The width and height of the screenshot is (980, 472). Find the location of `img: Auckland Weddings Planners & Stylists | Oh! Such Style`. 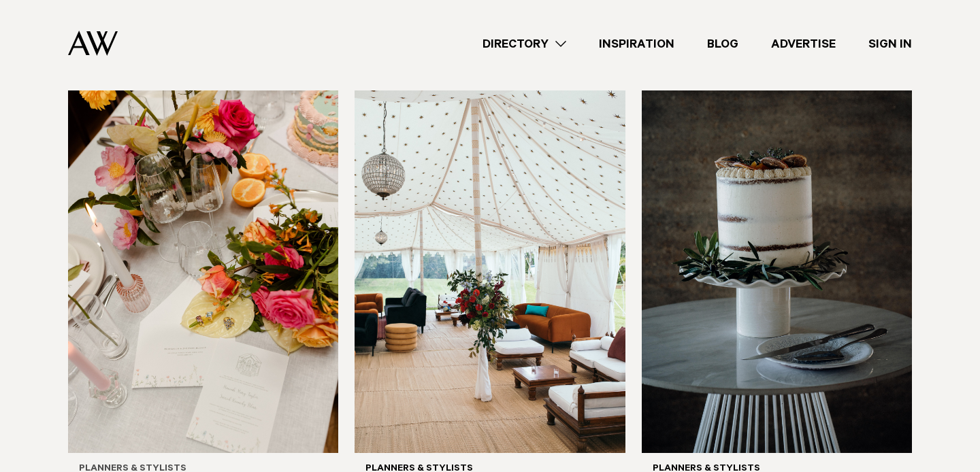

img: Auckland Weddings Planners & Stylists | Oh! Such Style is located at coordinates (489, 271).